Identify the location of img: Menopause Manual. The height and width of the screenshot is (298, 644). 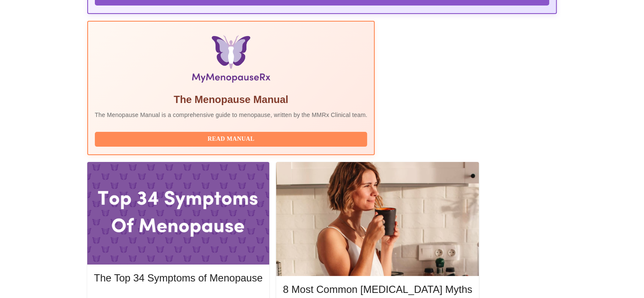
(231, 60).